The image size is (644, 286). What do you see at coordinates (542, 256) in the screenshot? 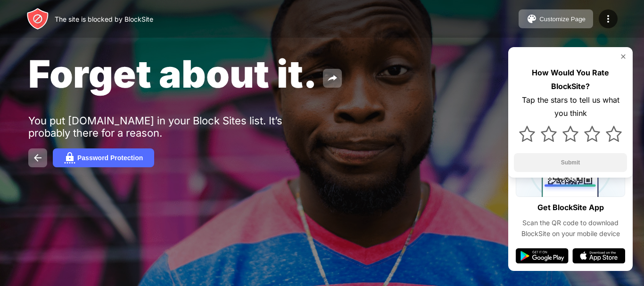
I see `img: google-play.svg` at bounding box center [542, 256].